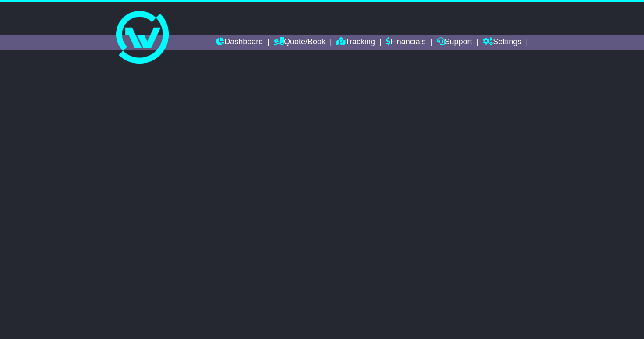 The width and height of the screenshot is (644, 339). What do you see at coordinates (356, 42) in the screenshot?
I see `a: Tracking` at bounding box center [356, 42].